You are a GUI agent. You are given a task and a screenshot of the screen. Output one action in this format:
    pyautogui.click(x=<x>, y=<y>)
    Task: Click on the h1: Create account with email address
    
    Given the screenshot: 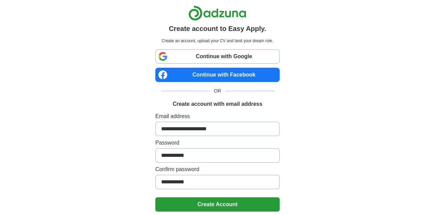 What is the action you would take?
    pyautogui.click(x=217, y=104)
    